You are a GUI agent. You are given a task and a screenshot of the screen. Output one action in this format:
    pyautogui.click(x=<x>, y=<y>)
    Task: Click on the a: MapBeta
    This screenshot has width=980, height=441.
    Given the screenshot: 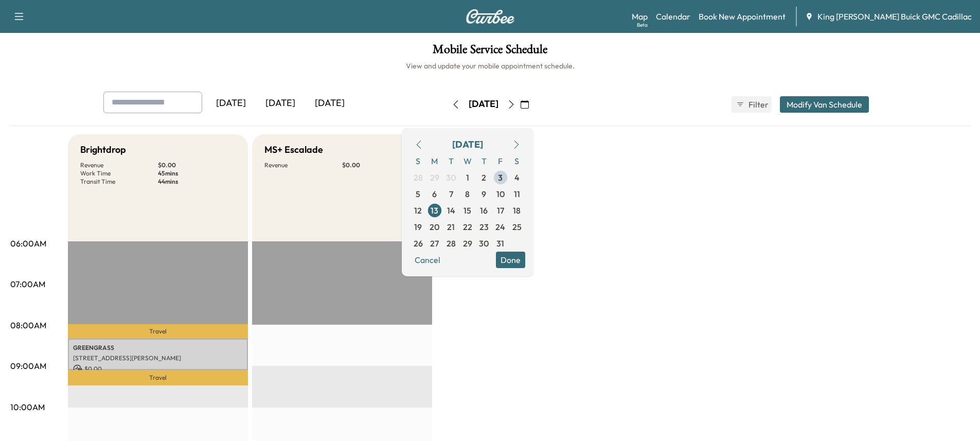 What is the action you would take?
    pyautogui.click(x=639, y=16)
    